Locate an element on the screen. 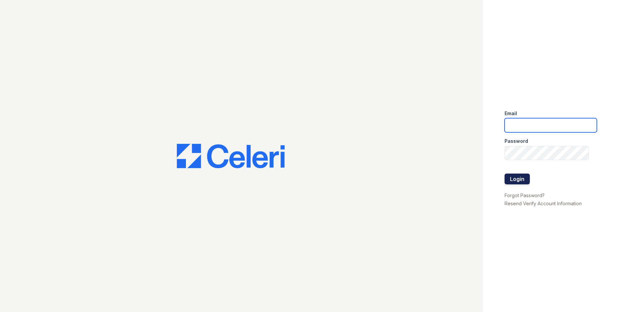 This screenshot has width=644, height=312. button: Login is located at coordinates (518, 179).